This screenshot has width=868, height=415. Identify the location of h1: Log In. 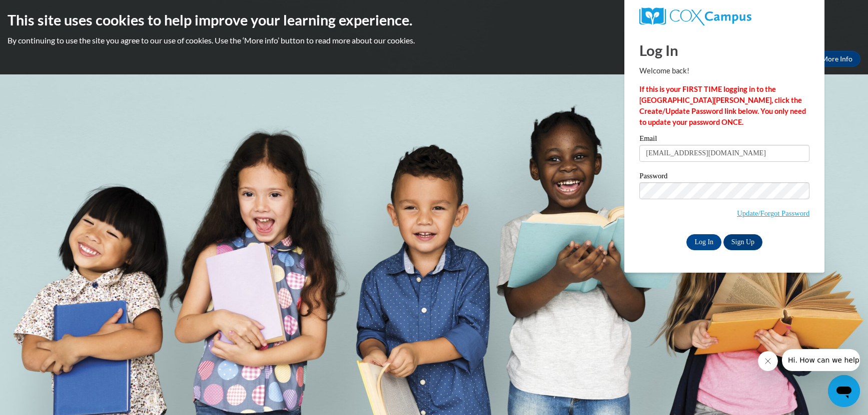
(724, 50).